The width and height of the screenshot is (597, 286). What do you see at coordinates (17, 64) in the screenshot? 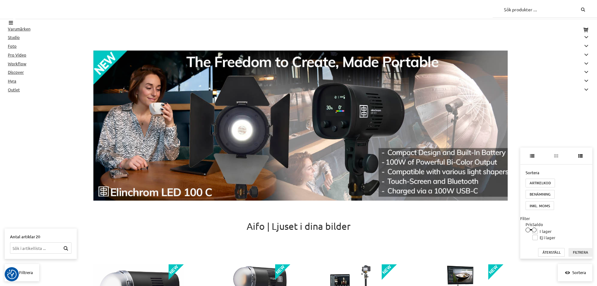
I see `a: Workflow` at bounding box center [17, 64].